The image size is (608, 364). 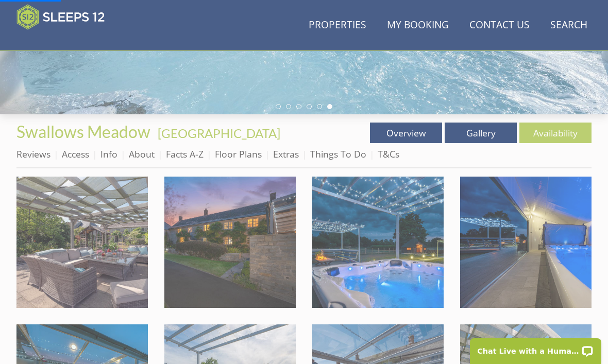 I want to click on a: Things To Do, so click(x=339, y=154).